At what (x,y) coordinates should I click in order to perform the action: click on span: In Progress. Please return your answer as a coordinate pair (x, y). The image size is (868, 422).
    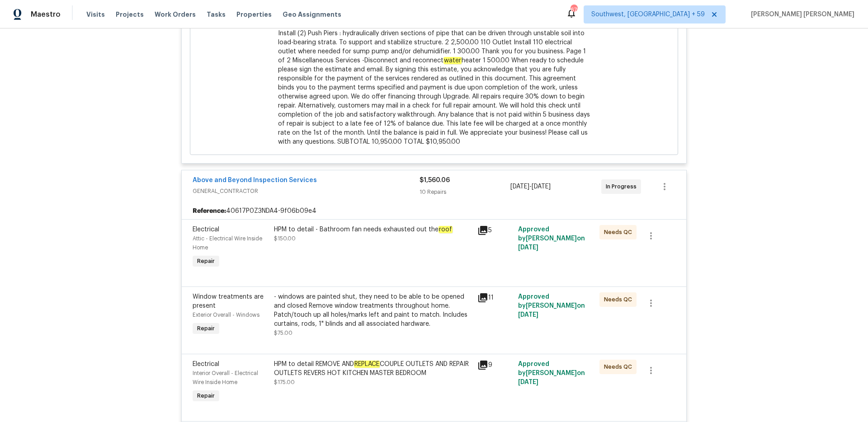
    Looking at the image, I should click on (623, 187).